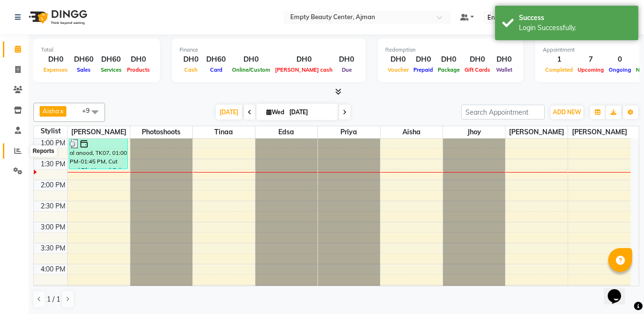 Image resolution: width=644 pixels, height=314 pixels. Describe the element at coordinates (269, 50) in the screenshot. I see `div: Finance` at that location.